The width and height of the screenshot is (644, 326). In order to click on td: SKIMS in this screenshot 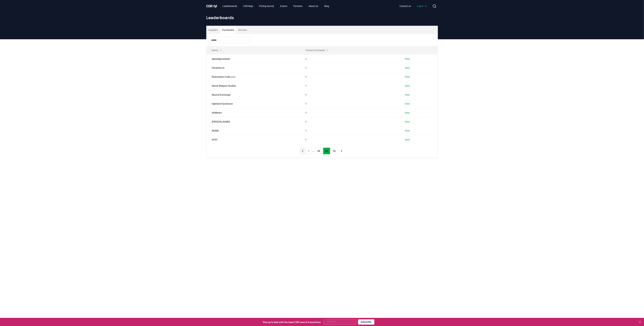, I will do `click(253, 130)`.